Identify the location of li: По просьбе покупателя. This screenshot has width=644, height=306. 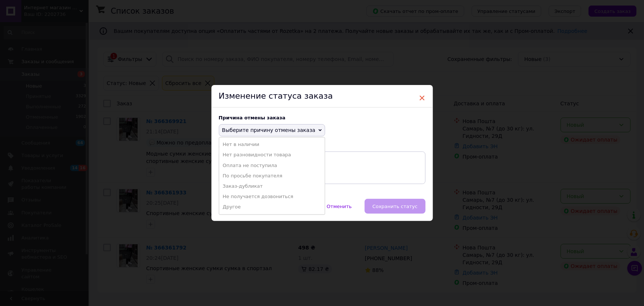
(272, 176).